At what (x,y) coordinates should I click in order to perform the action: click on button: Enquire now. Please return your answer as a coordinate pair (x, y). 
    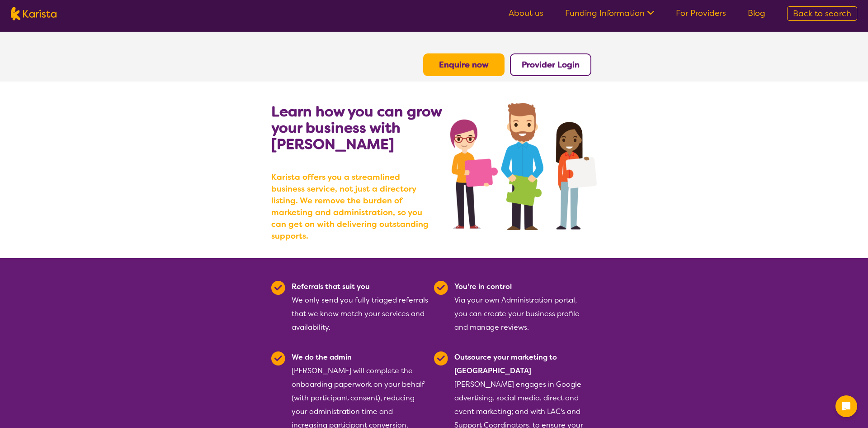
    Looking at the image, I should click on (464, 65).